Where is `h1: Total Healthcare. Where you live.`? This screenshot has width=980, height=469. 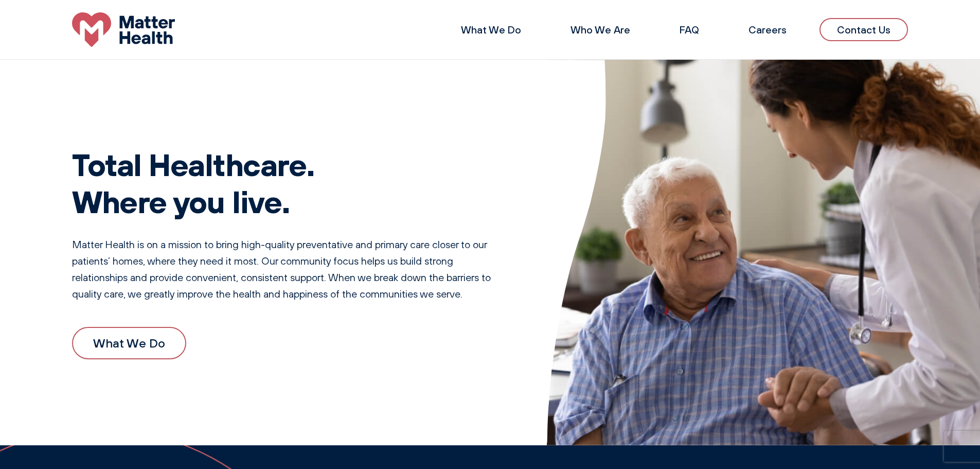
h1: Total Healthcare. Where you live. is located at coordinates (289, 183).